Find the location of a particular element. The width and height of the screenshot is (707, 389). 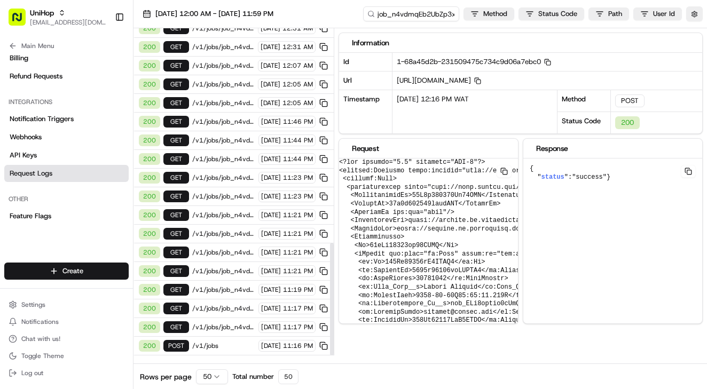

input: Clear is located at coordinates (102, 74).